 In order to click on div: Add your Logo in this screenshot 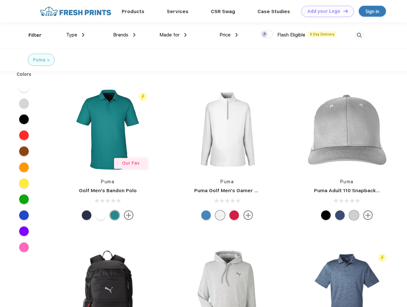, I will do `click(324, 11)`.